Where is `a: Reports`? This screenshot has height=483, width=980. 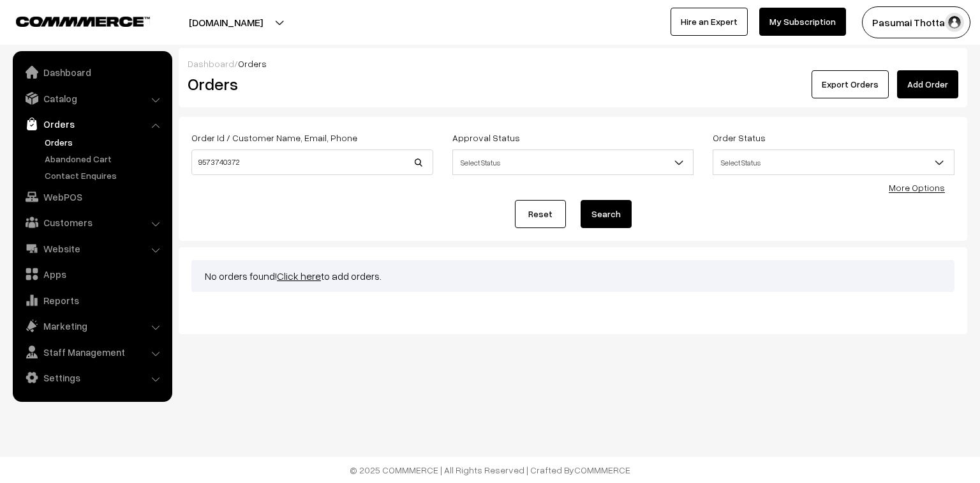
a: Reports is located at coordinates (92, 300).